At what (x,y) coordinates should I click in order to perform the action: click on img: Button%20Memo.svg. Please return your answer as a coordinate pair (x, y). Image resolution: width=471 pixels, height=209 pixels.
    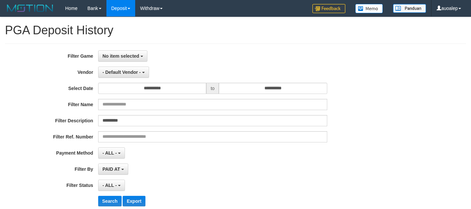
    Looking at the image, I should click on (369, 9).